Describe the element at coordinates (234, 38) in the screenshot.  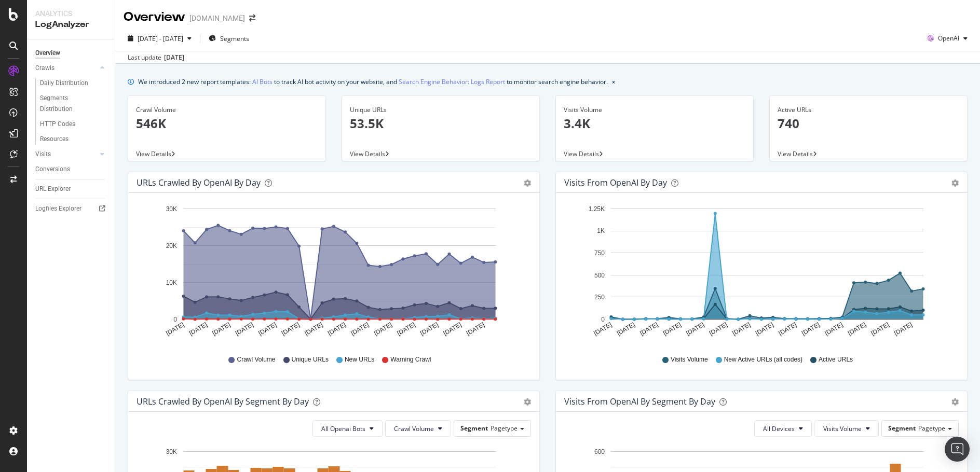
I see `span: Segments` at that location.